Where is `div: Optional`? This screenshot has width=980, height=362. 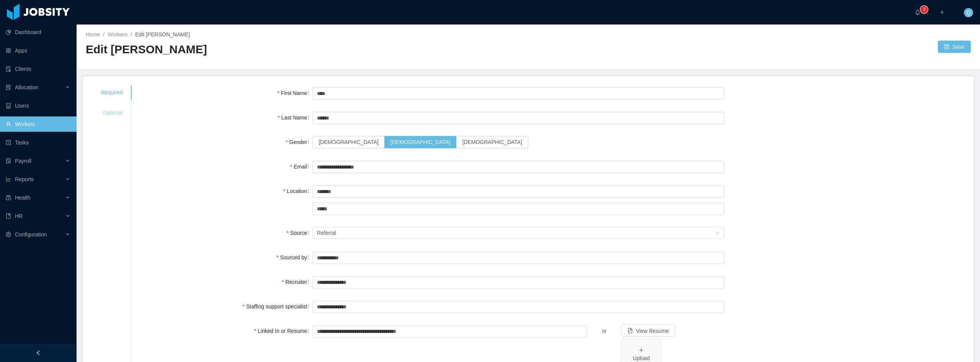
div: Optional is located at coordinates (112, 113).